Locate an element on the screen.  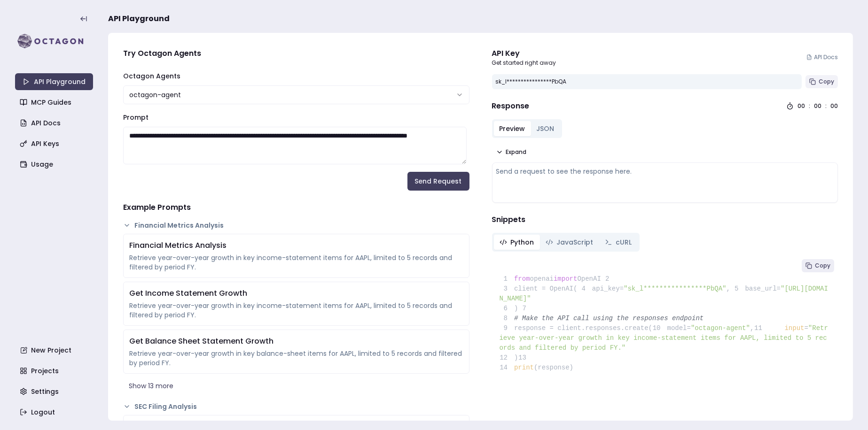
a: New Project is located at coordinates (55, 350).